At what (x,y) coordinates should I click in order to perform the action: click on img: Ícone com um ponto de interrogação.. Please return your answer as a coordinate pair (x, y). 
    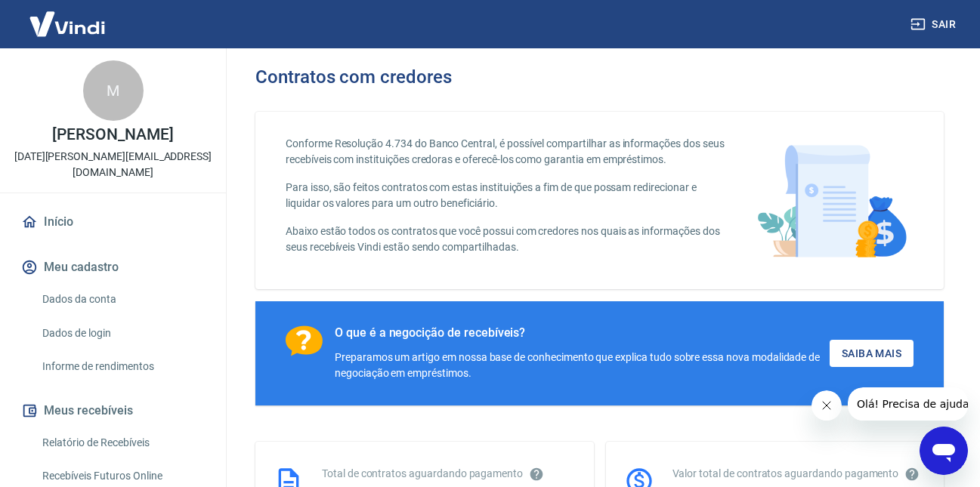
    Looking at the image, I should click on (304, 340).